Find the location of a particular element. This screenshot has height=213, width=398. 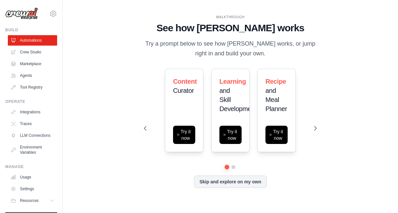

a: Marketplace is located at coordinates (32, 64).